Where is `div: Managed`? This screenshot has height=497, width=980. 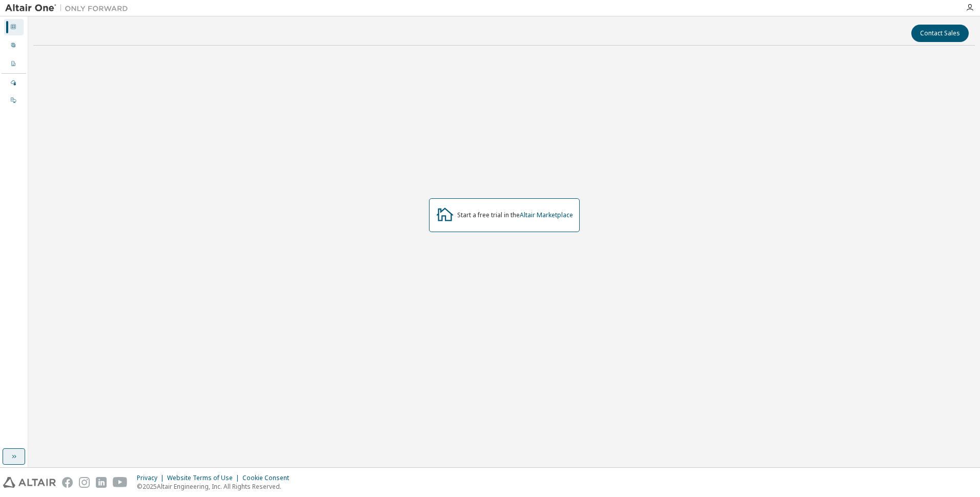 div: Managed is located at coordinates (14, 83).